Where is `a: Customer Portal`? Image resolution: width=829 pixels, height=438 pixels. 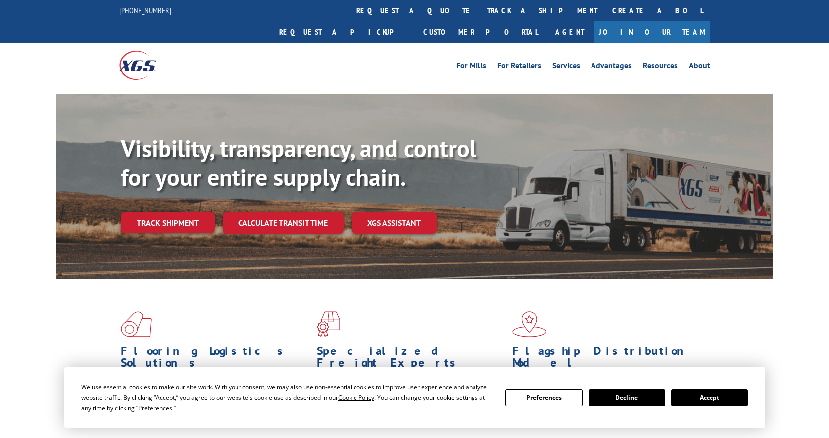
a: Customer Portal is located at coordinates (480, 32).